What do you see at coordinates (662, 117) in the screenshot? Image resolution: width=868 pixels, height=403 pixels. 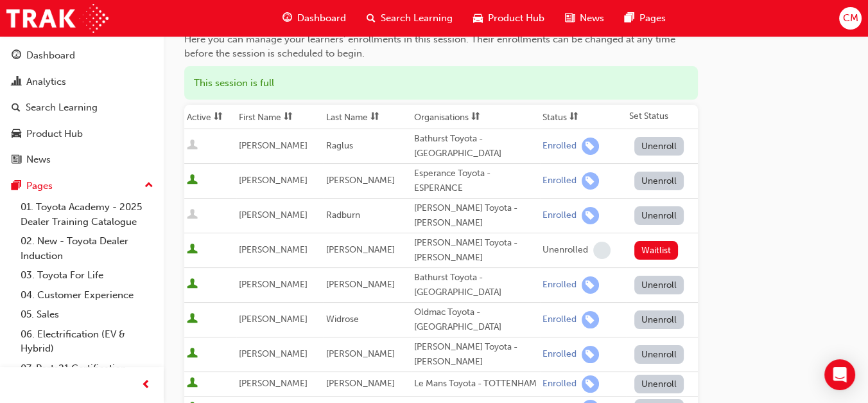 I see `th: Set Status` at bounding box center [662, 117].